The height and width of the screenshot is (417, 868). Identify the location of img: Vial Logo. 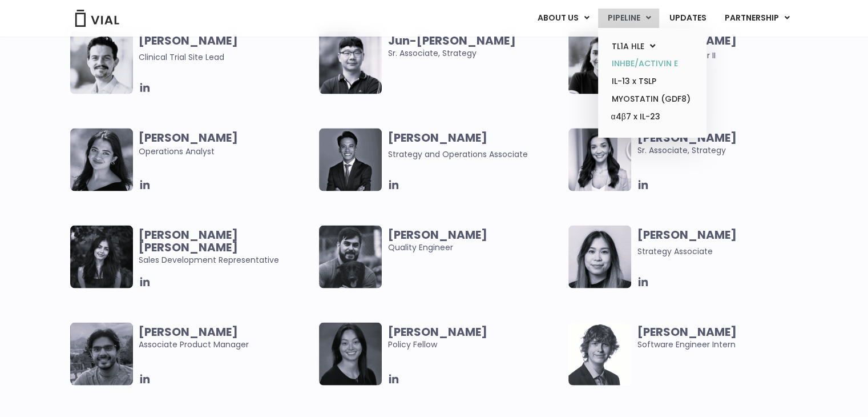
(97, 19).